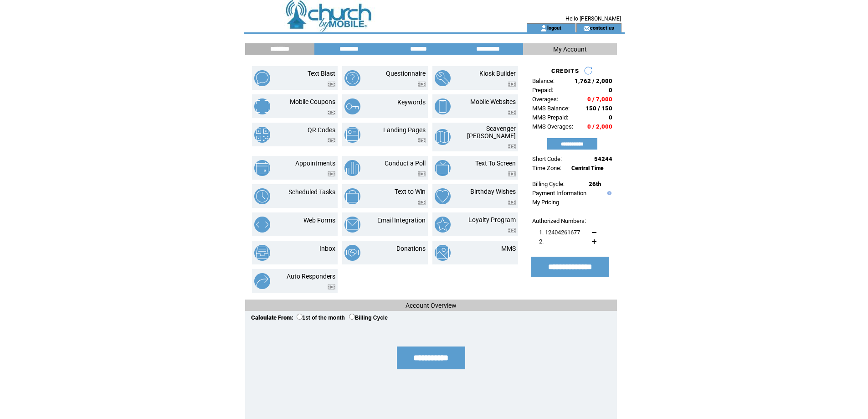  I want to click on a: Birthday Wishes, so click(493, 192).